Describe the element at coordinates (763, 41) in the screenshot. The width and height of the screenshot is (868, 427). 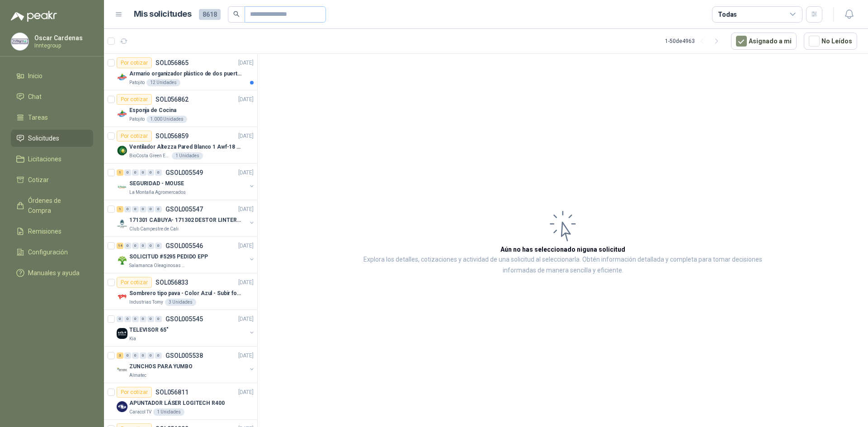
I see `button: Asignado a mi` at that location.